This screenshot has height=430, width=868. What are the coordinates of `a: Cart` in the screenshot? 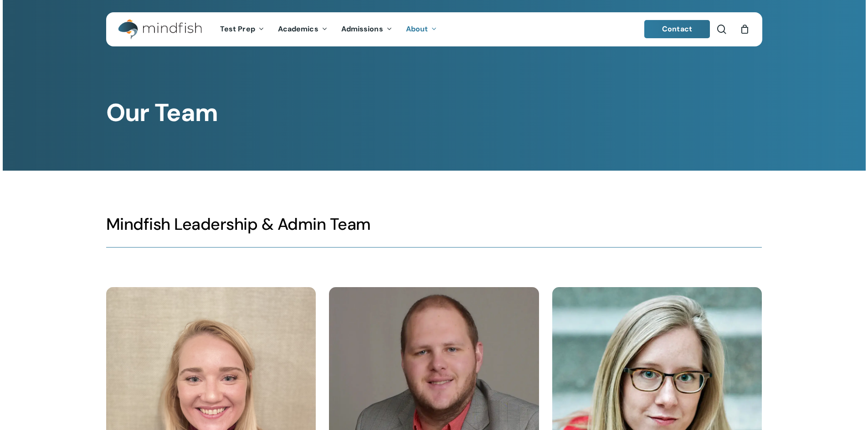 It's located at (745, 29).